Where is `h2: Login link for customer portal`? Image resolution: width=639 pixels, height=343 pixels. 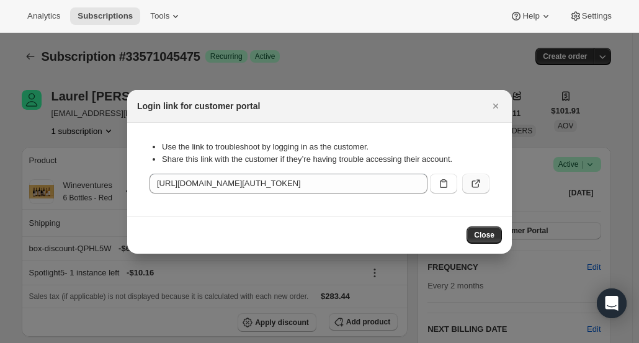 h2: Login link for customer portal is located at coordinates (198, 106).